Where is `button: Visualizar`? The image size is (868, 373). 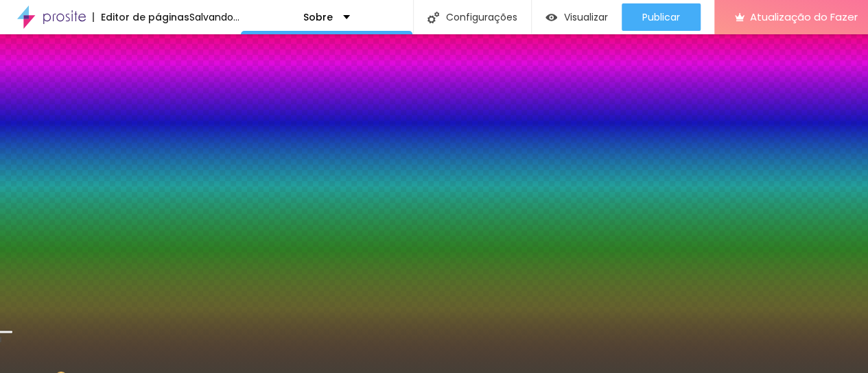
button: Visualizar is located at coordinates (576, 17).